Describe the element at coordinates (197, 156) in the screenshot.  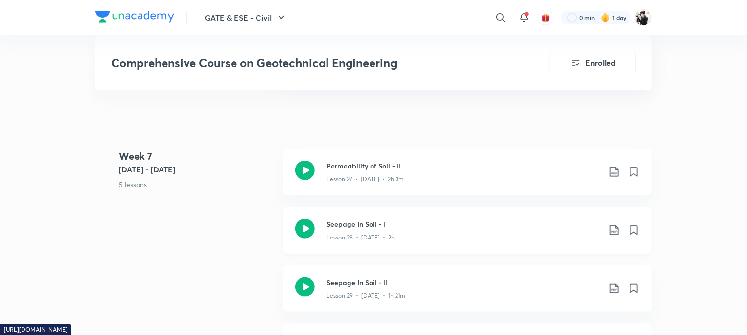
I see `h4: Week 7` at that location.